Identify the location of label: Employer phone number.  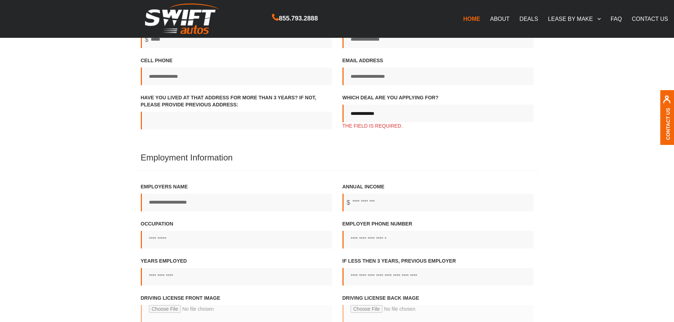
(438, 234).